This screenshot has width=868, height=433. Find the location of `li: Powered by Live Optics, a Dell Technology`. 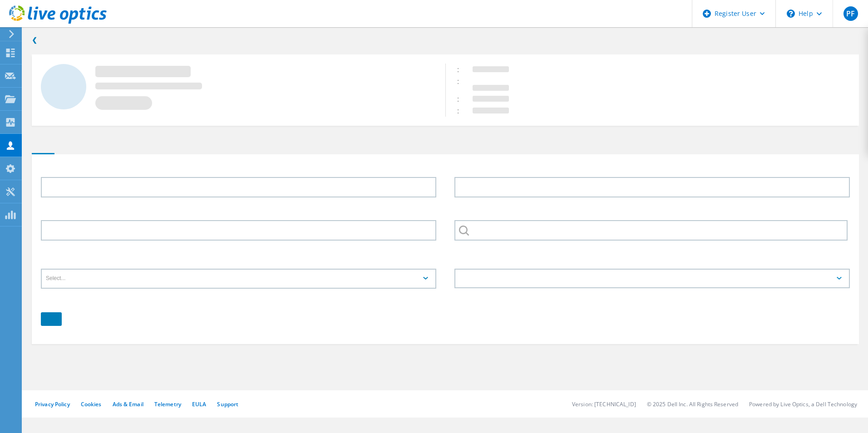

li: Powered by Live Optics, a Dell Technology is located at coordinates (803, 404).